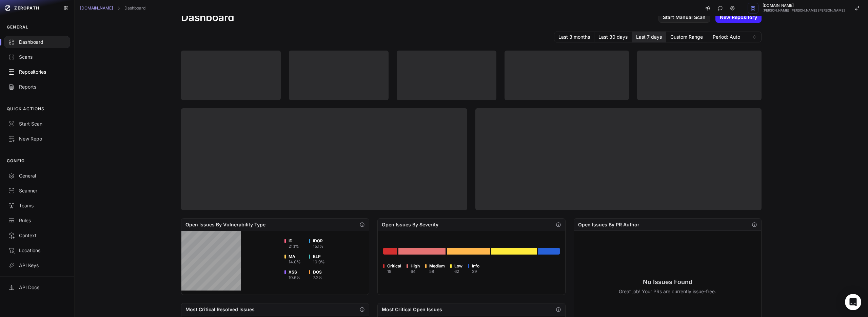  What do you see at coordinates (112, 8) in the screenshot?
I see `nav: breadcrumb` at bounding box center [112, 8].